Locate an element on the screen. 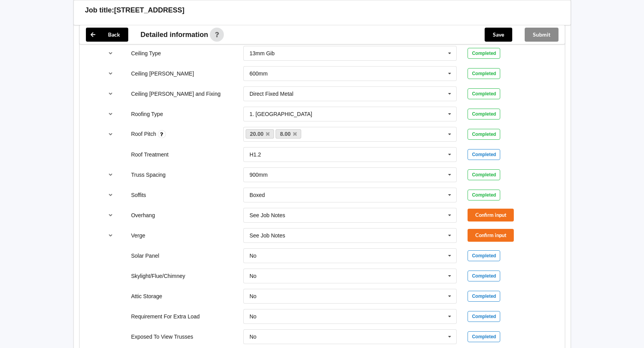 Image resolution: width=644 pixels, height=348 pixels. div: 900mm is located at coordinates (259, 175).